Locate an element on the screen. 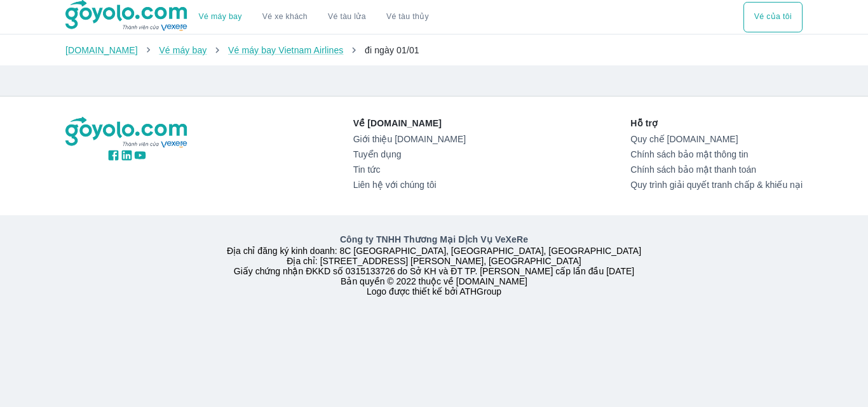 The height and width of the screenshot is (407, 868). a: Chính sách bảo mật thanh toán is located at coordinates (716, 169).